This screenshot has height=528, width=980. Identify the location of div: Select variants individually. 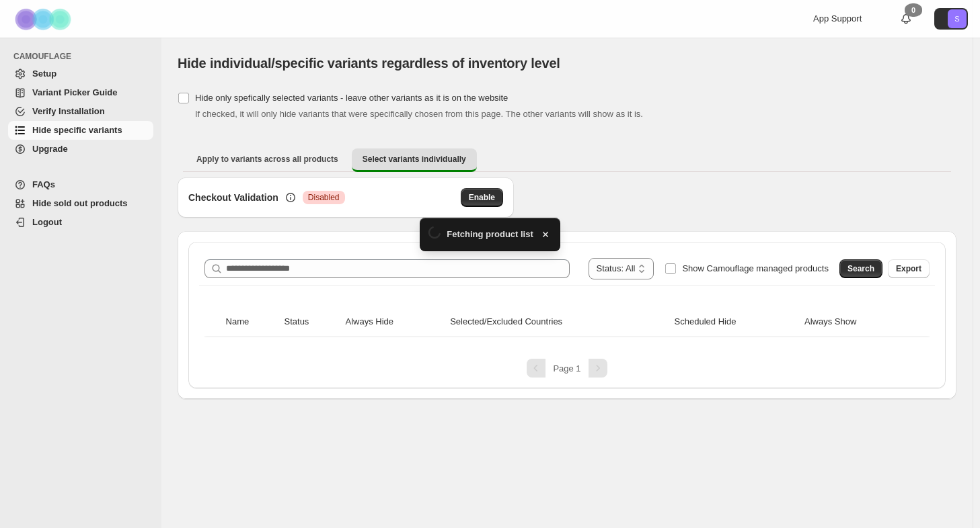
(567, 288).